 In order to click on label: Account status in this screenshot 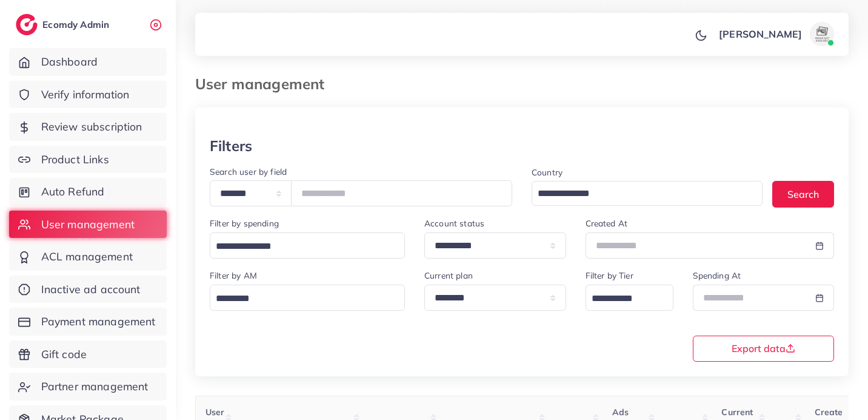, I will do `click(454, 223)`.